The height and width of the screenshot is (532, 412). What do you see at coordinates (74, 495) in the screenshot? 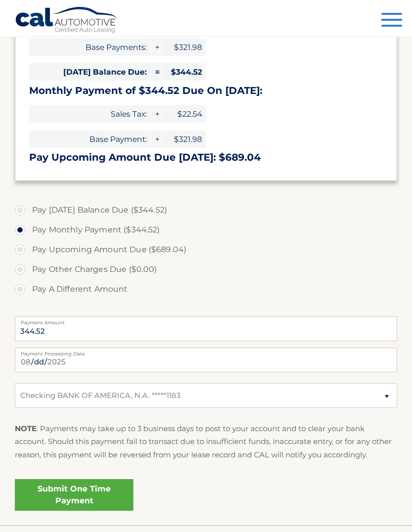
I see `a: Submit One Time Payment` at bounding box center [74, 495].